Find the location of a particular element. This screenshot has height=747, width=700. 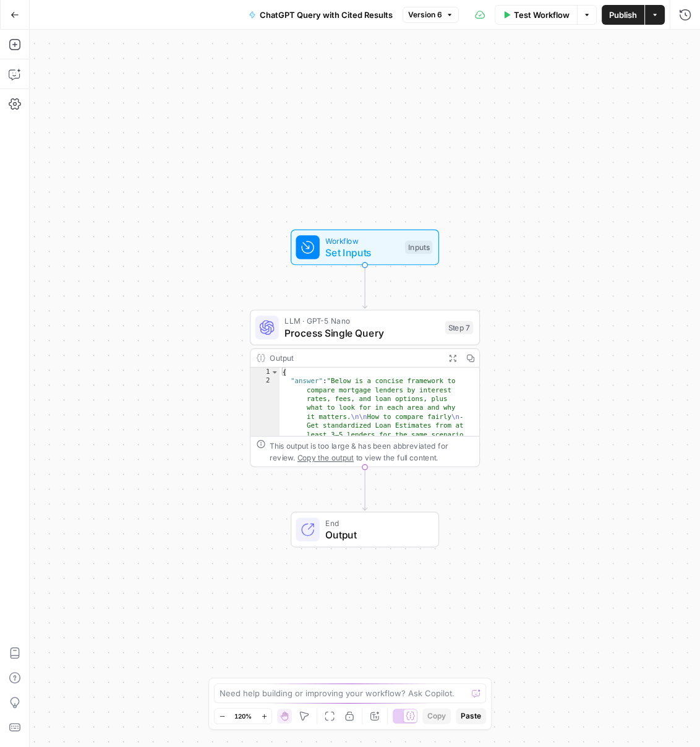

button: Publish is located at coordinates (622, 15).